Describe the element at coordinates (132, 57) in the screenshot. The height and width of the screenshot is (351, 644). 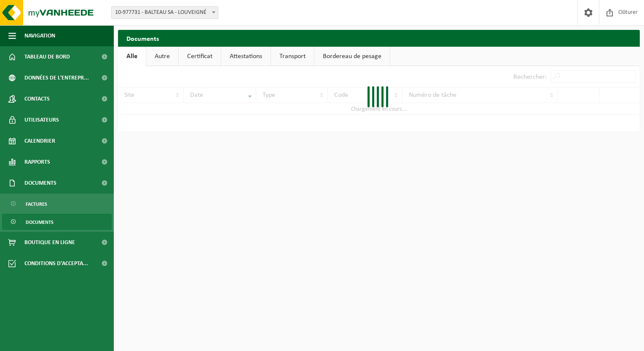
I see `a: Alle` at that location.